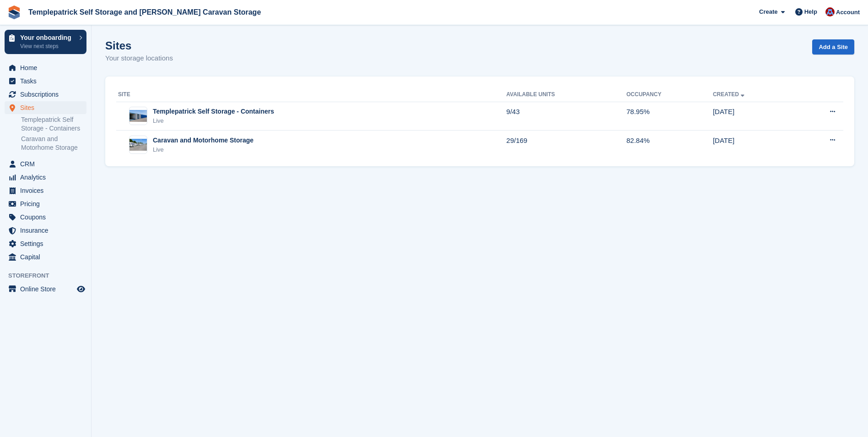 This screenshot has width=868, height=437. What do you see at coordinates (848, 12) in the screenshot?
I see `span: Account` at bounding box center [848, 12].